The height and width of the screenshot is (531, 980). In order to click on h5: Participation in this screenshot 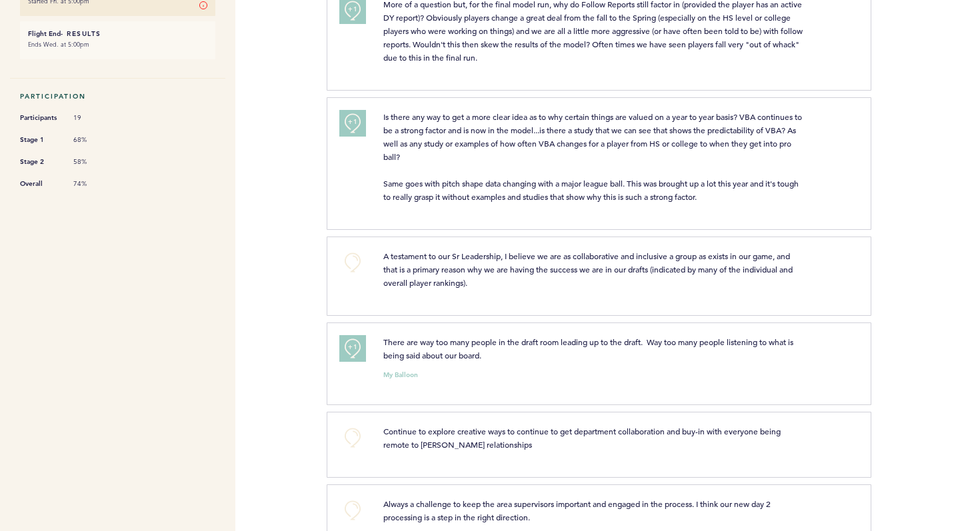, I will do `click(117, 96)`.